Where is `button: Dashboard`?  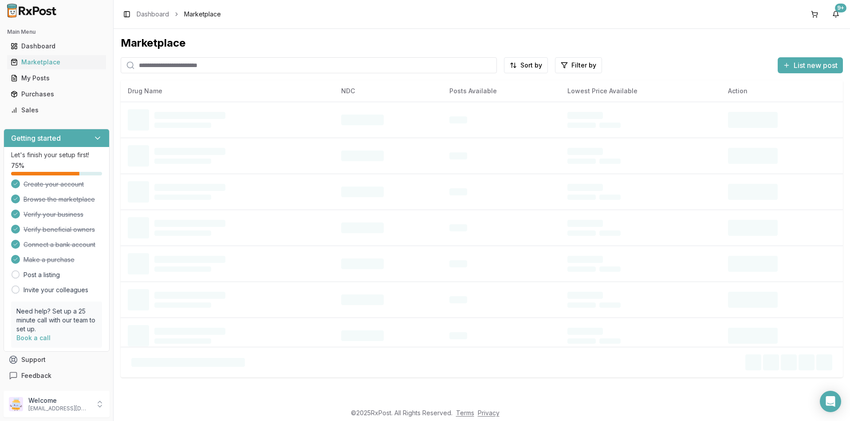 button: Dashboard is located at coordinates (56, 46).